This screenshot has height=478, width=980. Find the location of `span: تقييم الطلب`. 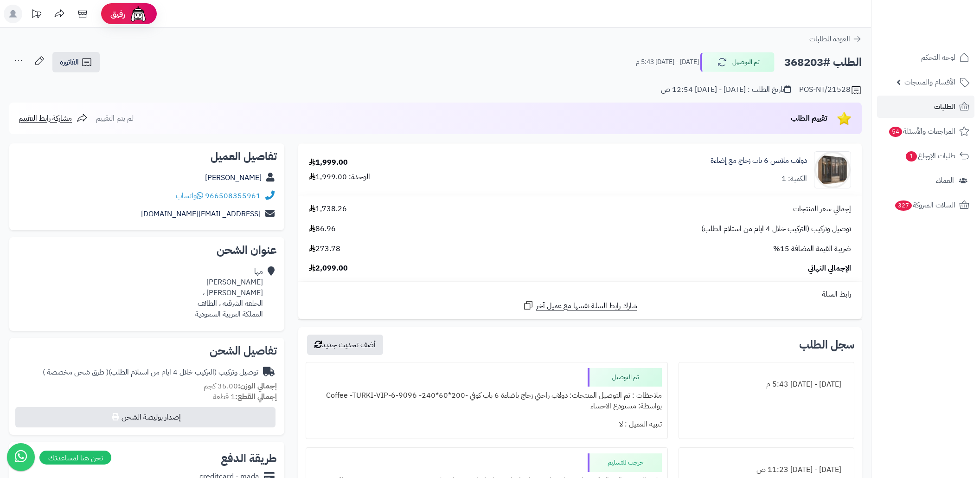

span: تقييم الطلب is located at coordinates (809, 119).